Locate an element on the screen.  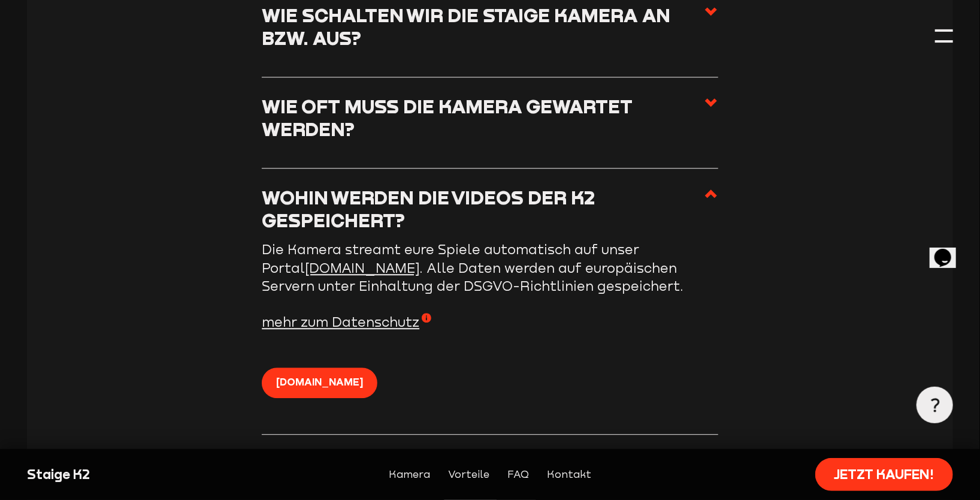
a: Kontakt is located at coordinates (569, 474).